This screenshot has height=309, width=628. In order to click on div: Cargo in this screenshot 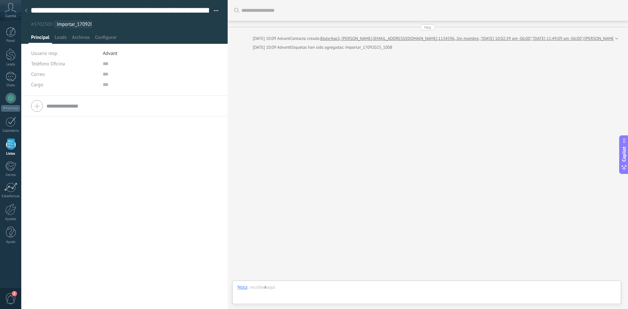, I will do `click(64, 85)`.